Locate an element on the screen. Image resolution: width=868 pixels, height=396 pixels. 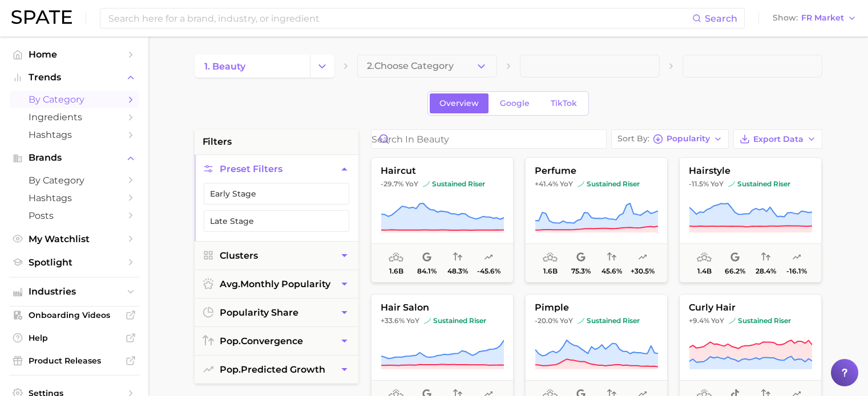
span: Clusters is located at coordinates (239, 255).